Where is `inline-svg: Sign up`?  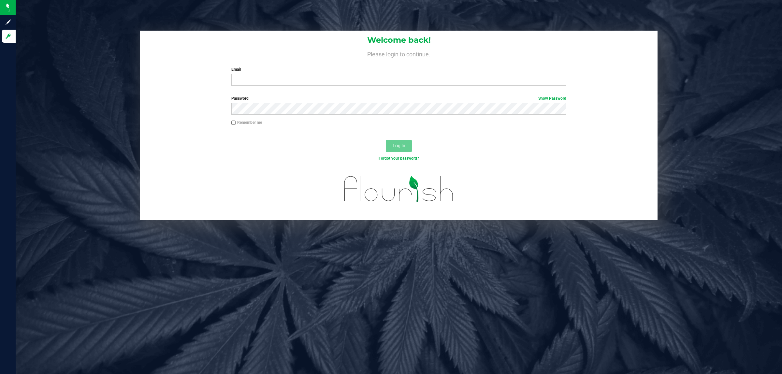 inline-svg: Sign up is located at coordinates (8, 22).